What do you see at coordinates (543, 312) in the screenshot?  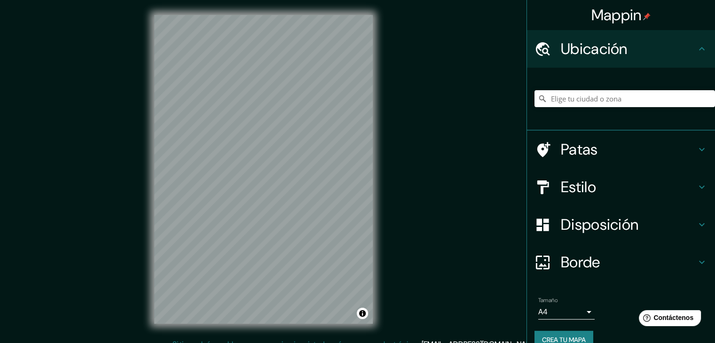 I see `font: A4` at bounding box center [543, 312].